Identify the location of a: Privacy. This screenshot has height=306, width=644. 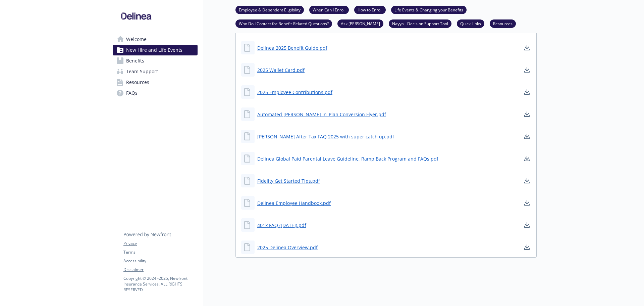
(160, 244).